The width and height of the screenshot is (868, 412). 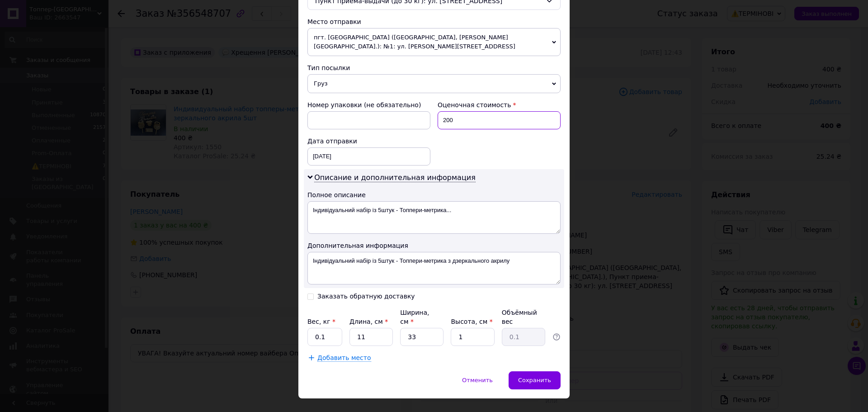 I want to click on textarea: Індивідуальний набір із 5штук - Топпери-метрика..., so click(x=434, y=217).